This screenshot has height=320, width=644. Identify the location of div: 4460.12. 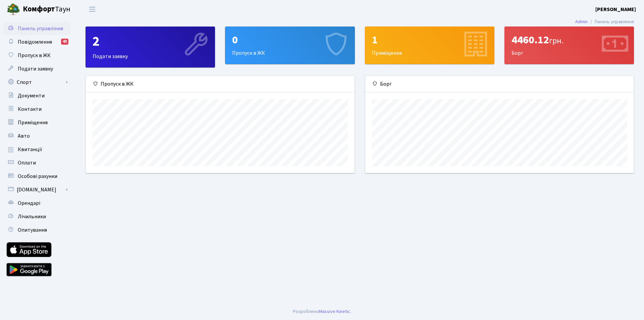
(570, 40).